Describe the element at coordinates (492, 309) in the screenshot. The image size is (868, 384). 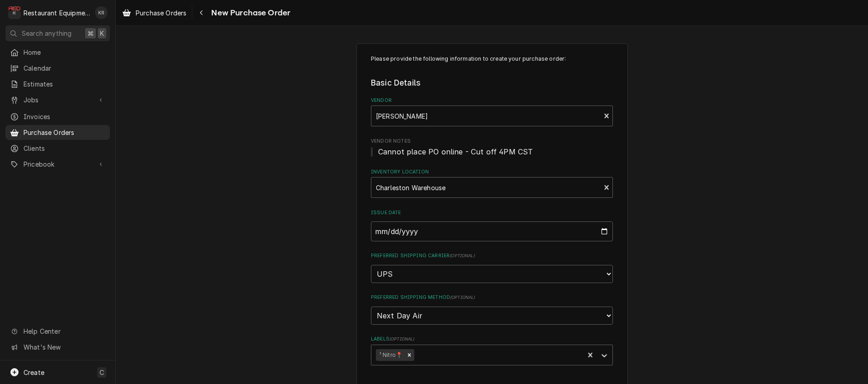
I see `div: Preferred Shipping Method` at that location.